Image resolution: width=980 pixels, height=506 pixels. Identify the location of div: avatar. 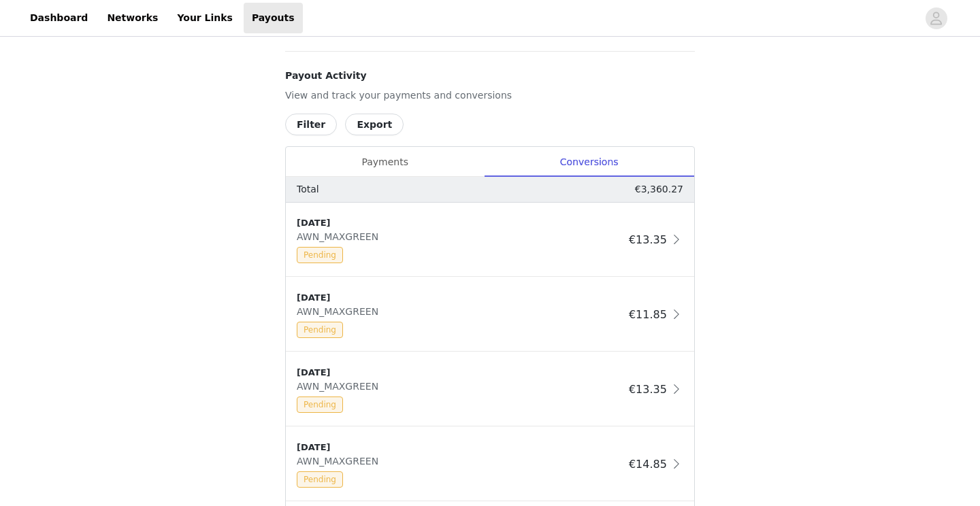
(936, 18).